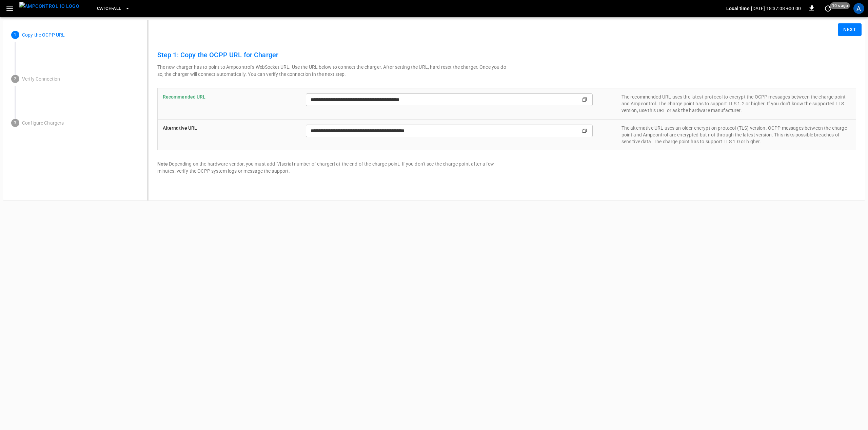 This screenshot has height=430, width=868. What do you see at coordinates (113, 8) in the screenshot?
I see `button: Catch-all` at bounding box center [113, 8].